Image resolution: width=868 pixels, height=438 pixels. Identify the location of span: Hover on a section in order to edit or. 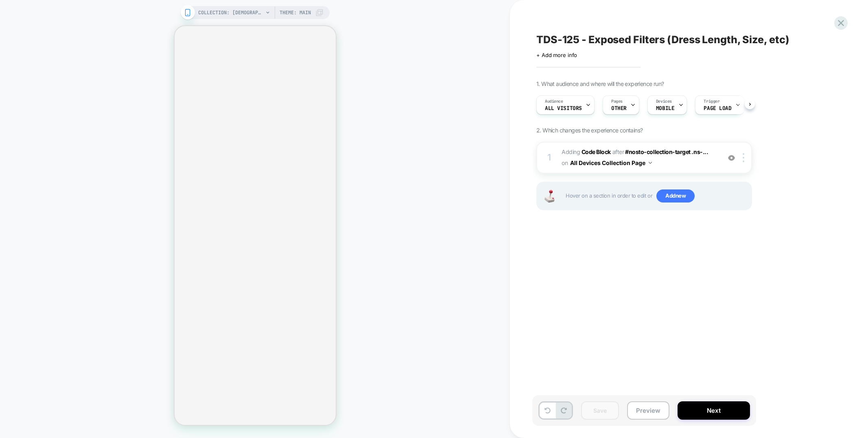
(657, 196).